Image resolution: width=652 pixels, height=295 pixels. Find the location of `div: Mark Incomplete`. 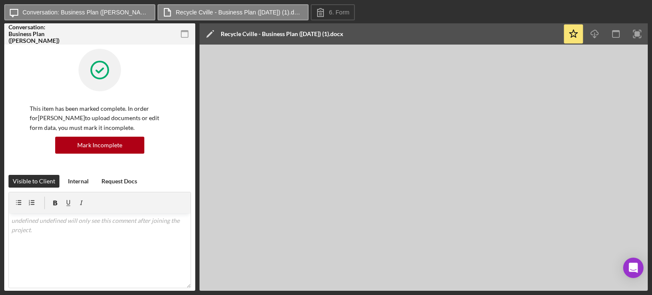

div: Mark Incomplete is located at coordinates (100, 145).